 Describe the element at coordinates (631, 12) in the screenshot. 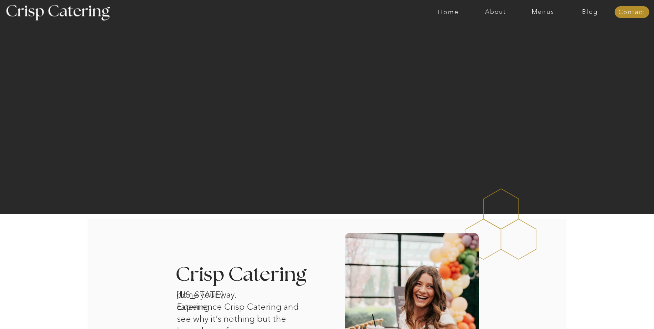

I see `a: Contact` at that location.